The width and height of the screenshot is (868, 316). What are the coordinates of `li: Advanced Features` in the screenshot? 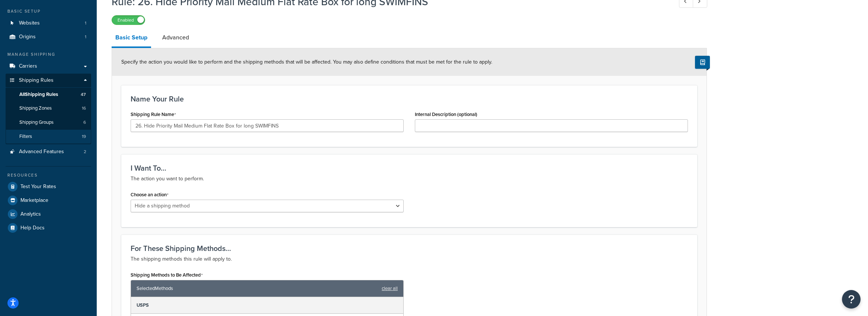 It's located at (48, 152).